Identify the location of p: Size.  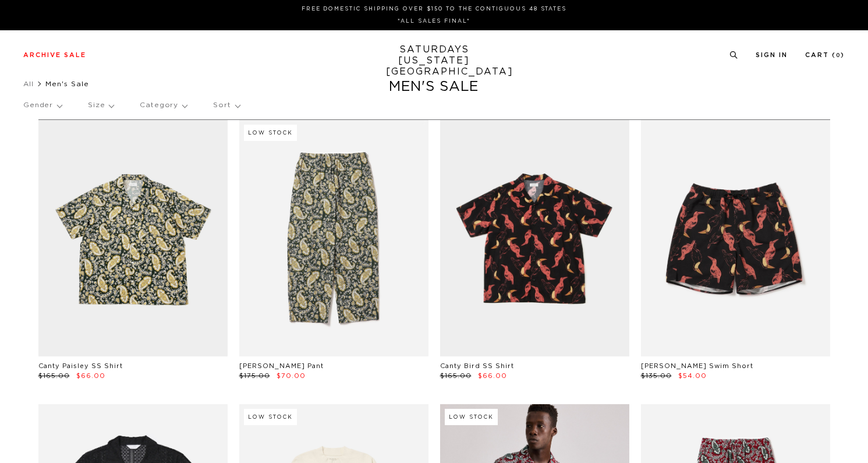
(101, 105).